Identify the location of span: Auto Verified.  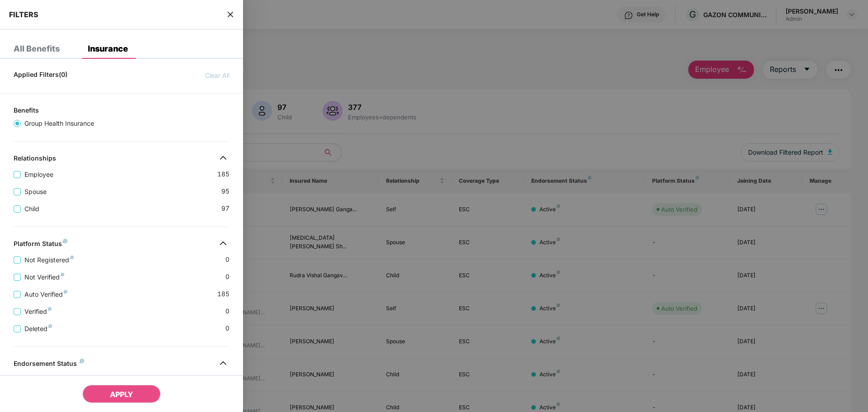
(45, 294).